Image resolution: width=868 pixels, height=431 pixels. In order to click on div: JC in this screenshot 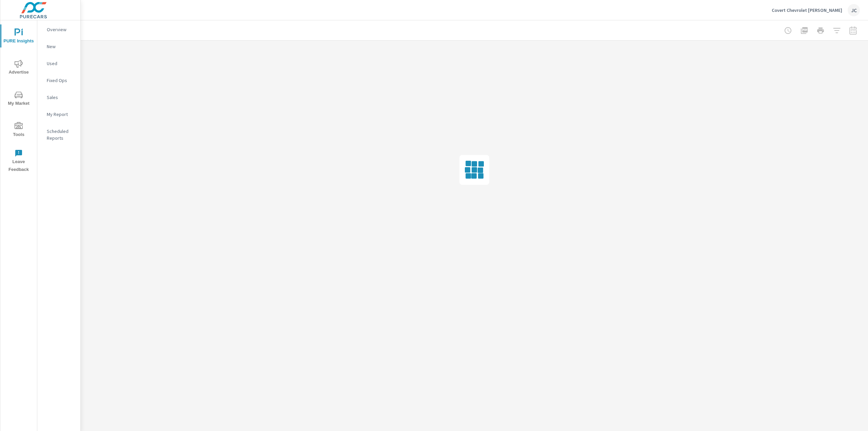, I will do `click(853, 10)`.